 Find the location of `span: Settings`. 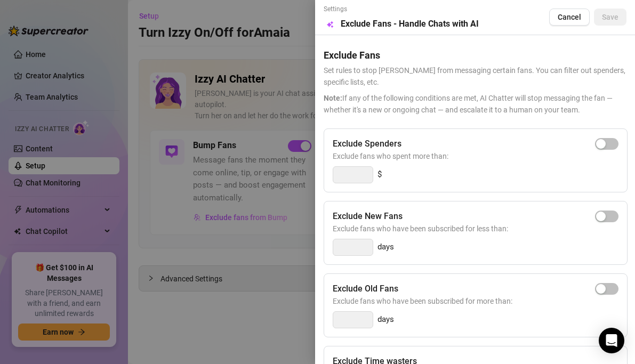

span: Settings is located at coordinates (401, 9).